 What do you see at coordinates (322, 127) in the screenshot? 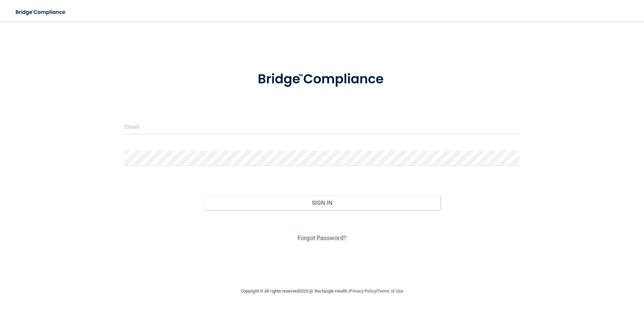
I see `input: Email` at bounding box center [322, 127].